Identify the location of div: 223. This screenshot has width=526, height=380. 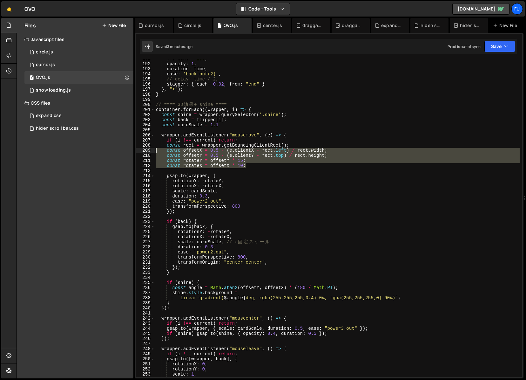
(145, 221).